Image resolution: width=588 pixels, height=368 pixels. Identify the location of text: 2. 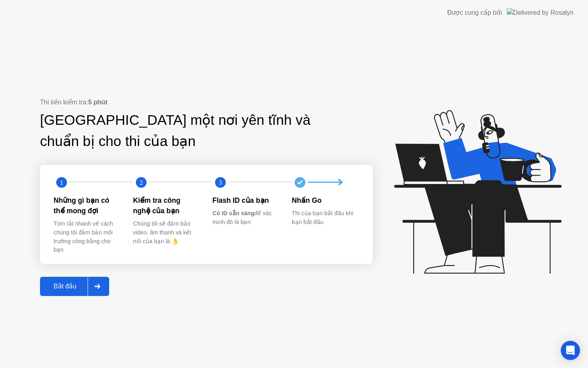
(141, 182).